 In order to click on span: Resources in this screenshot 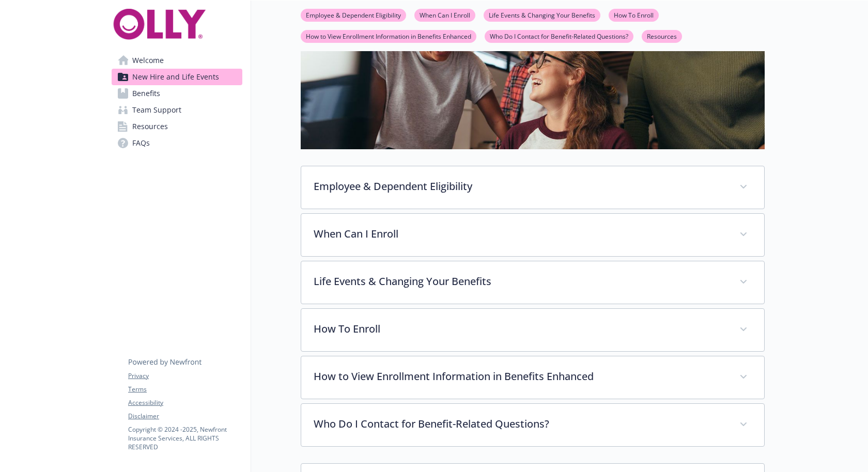, I will do `click(150, 126)`.